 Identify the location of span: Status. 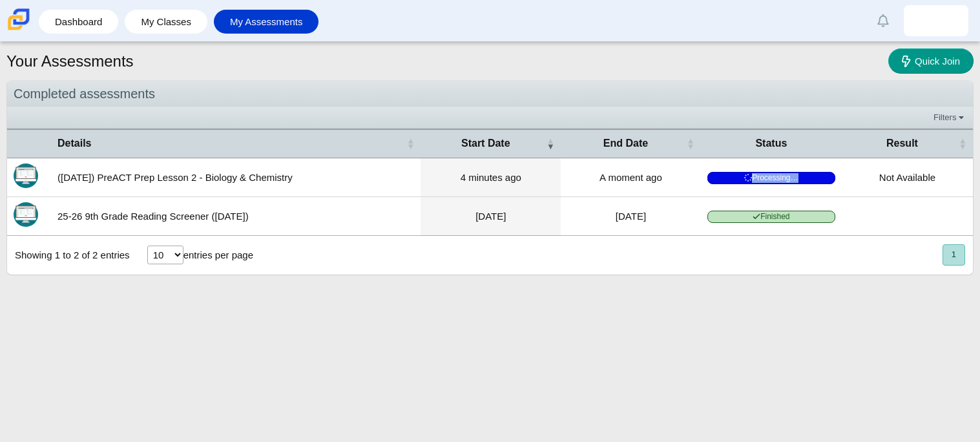
(771, 144).